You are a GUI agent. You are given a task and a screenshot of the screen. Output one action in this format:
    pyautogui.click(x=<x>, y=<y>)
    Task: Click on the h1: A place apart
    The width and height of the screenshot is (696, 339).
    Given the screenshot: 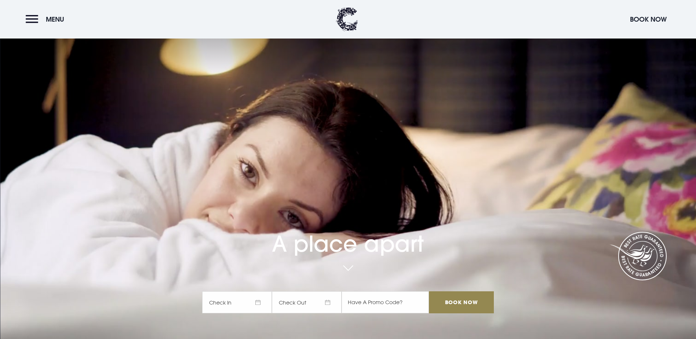 What is the action you would take?
    pyautogui.click(x=348, y=233)
    